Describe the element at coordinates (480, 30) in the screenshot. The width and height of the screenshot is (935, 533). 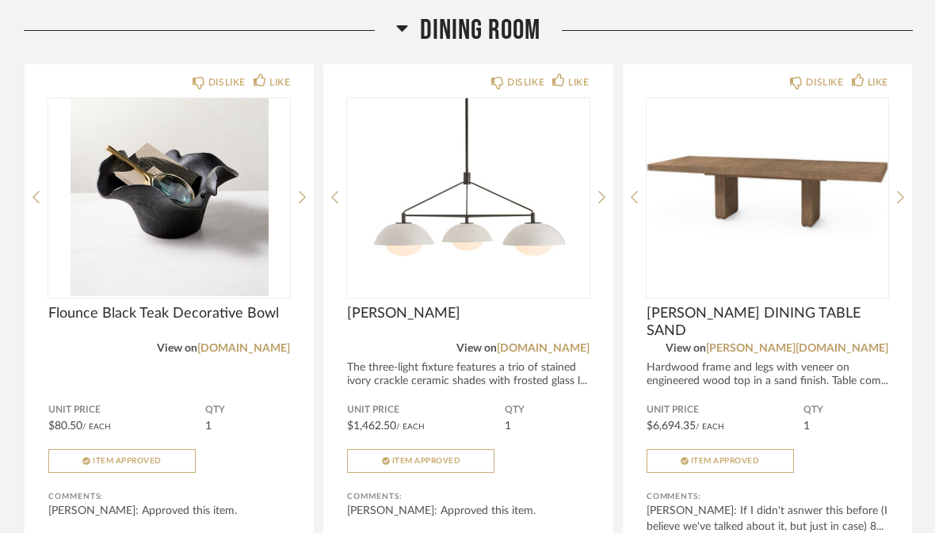
I see `span: Dining Room` at that location.